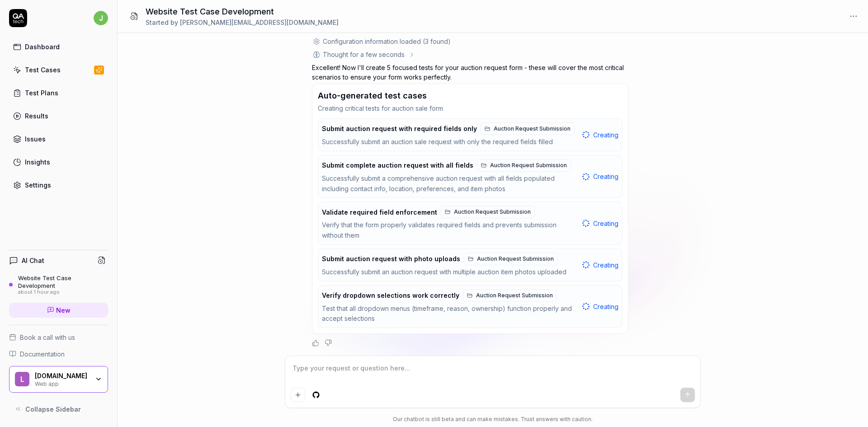 The width and height of the screenshot is (868, 427). What do you see at coordinates (43, 70) in the screenshot?
I see `div: Test Cases` at bounding box center [43, 70].